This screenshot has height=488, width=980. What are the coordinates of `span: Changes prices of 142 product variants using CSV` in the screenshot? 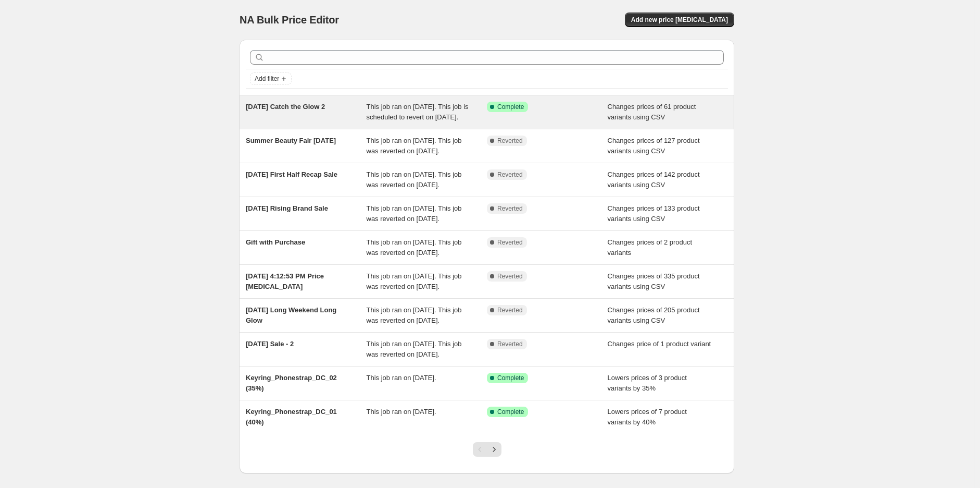 It's located at (654, 179).